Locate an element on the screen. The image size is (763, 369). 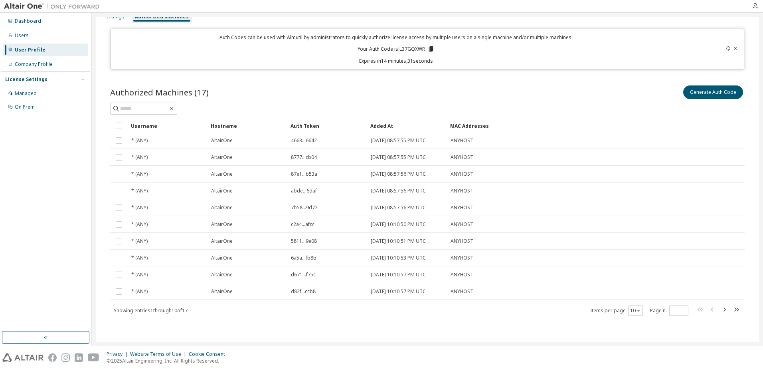
div: Added At is located at coordinates (407, 126).